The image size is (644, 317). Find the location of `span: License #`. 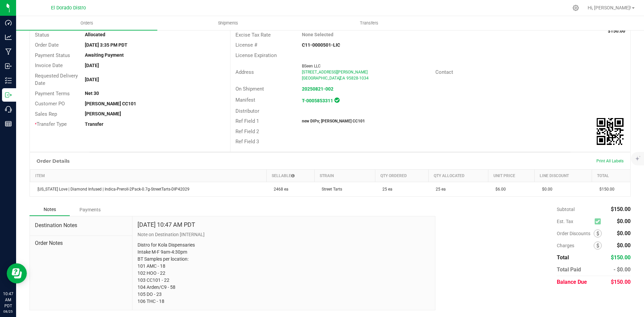

span: License # is located at coordinates (246, 45).